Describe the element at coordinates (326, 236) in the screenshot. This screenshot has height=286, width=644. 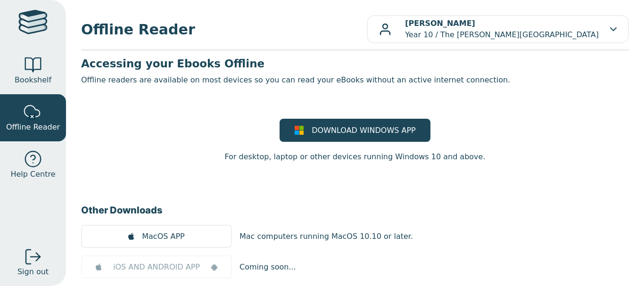
I see `p: Mac computers running MacOS 10.10 or later.` at that location.